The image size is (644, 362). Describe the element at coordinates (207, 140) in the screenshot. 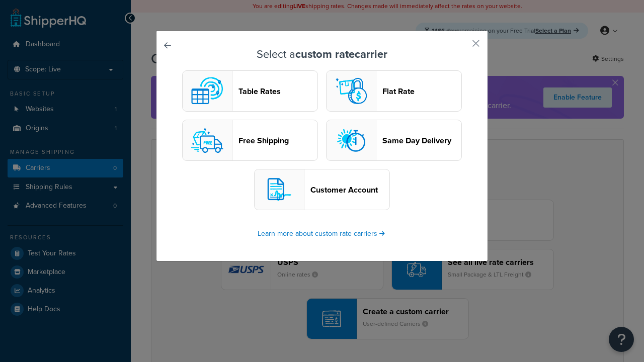

I see `img: free logo` at that location.